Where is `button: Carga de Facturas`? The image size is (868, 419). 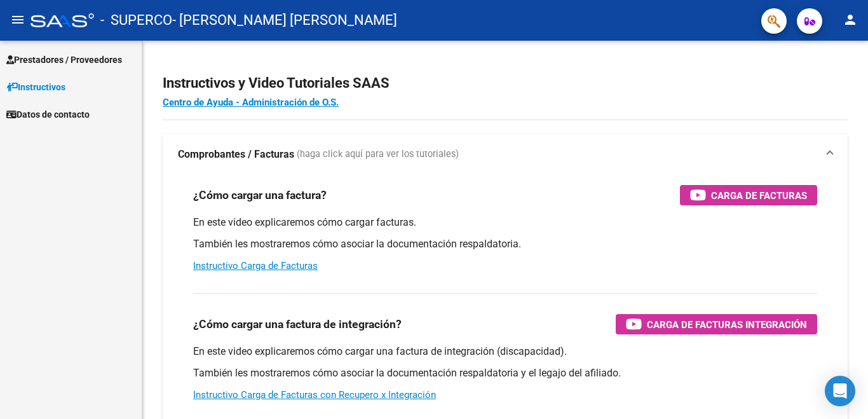
button: Carga de Facturas is located at coordinates (748, 196).